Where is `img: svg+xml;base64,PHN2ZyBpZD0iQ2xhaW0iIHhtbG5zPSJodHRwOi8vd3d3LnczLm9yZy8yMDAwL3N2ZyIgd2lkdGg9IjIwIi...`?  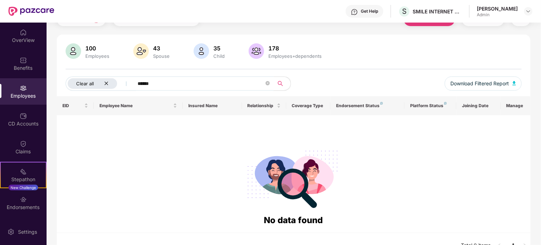 img: svg+xml;base64,PHN2ZyBpZD0iQ2xhaW0iIHhtbG5zPSJodHRwOi8vd3d3LnczLm9yZy8yMDAwL3N2ZyIgd2lkdGg9IjIwIi... is located at coordinates (23, 144).